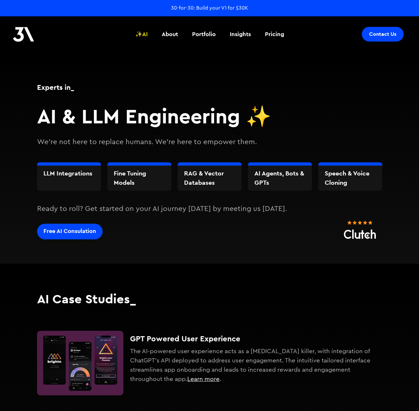 The height and width of the screenshot is (411, 419). I want to click on a: Insights, so click(241, 34).